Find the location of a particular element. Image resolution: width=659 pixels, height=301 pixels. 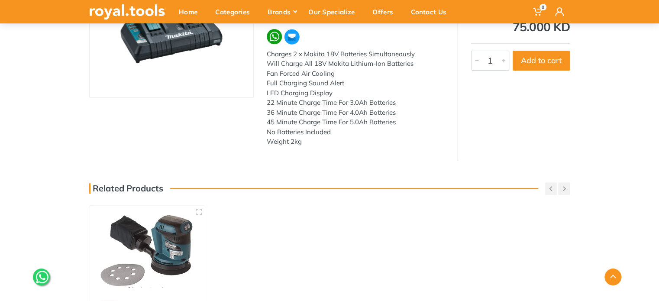

img: royal.tools Logo is located at coordinates (127, 12).